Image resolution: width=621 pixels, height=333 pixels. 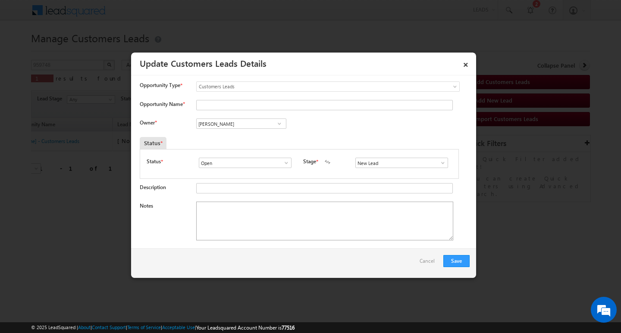 What do you see at coordinates (154, 162) in the screenshot?
I see `label: Status` at bounding box center [154, 162].